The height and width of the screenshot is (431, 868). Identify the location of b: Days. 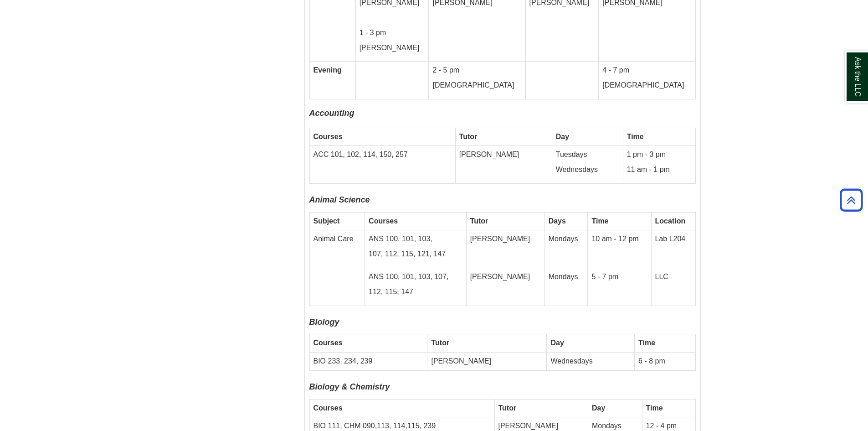
(557, 221).